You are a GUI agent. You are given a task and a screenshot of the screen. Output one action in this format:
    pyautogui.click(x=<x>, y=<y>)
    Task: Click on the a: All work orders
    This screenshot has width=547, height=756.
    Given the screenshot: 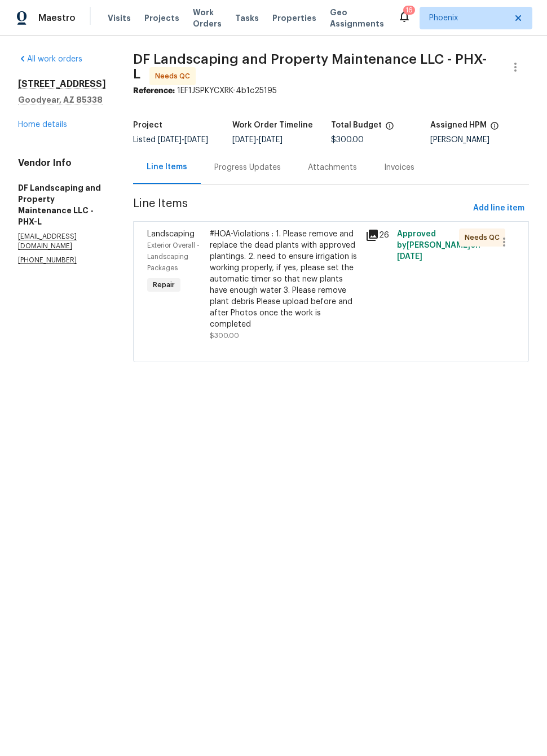 What is the action you would take?
    pyautogui.click(x=50, y=60)
    